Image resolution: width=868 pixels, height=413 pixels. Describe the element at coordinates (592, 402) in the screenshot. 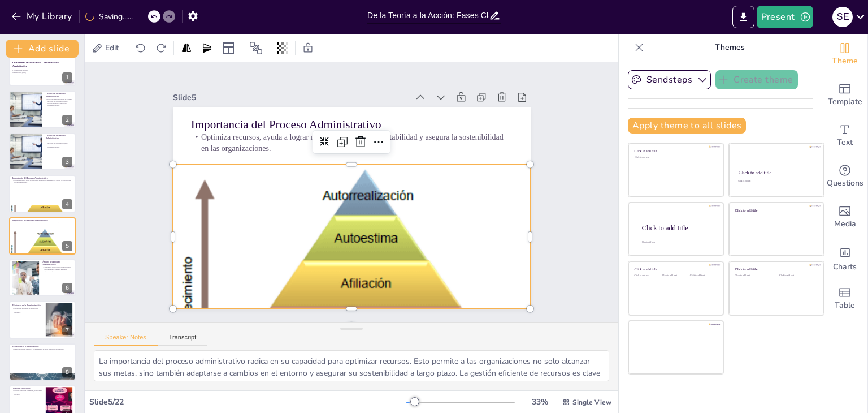

I see `span: Single View` at that location.